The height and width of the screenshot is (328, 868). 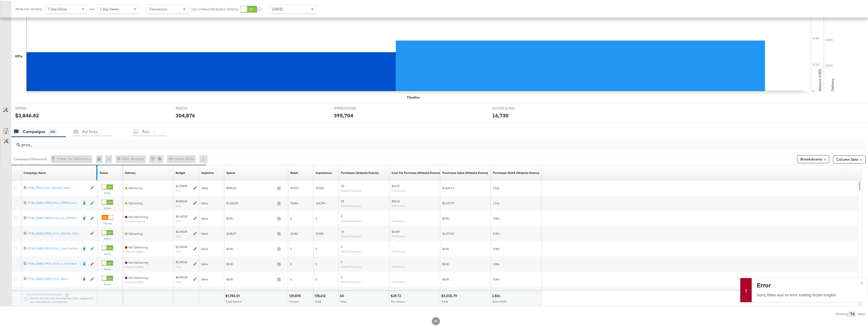 I want to click on a: Shows the current state of your Ad Campaign., so click(x=104, y=172).